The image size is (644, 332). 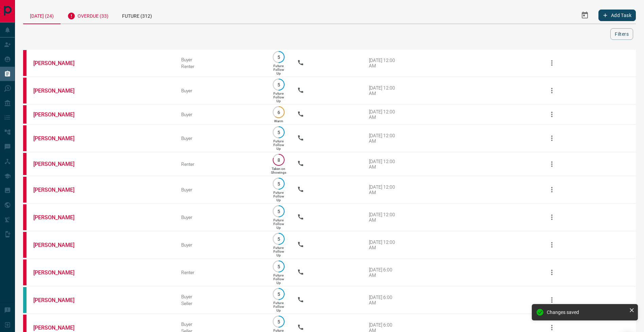 What do you see at coordinates (25, 300) in the screenshot?
I see `div: condos.ca` at bounding box center [25, 300].